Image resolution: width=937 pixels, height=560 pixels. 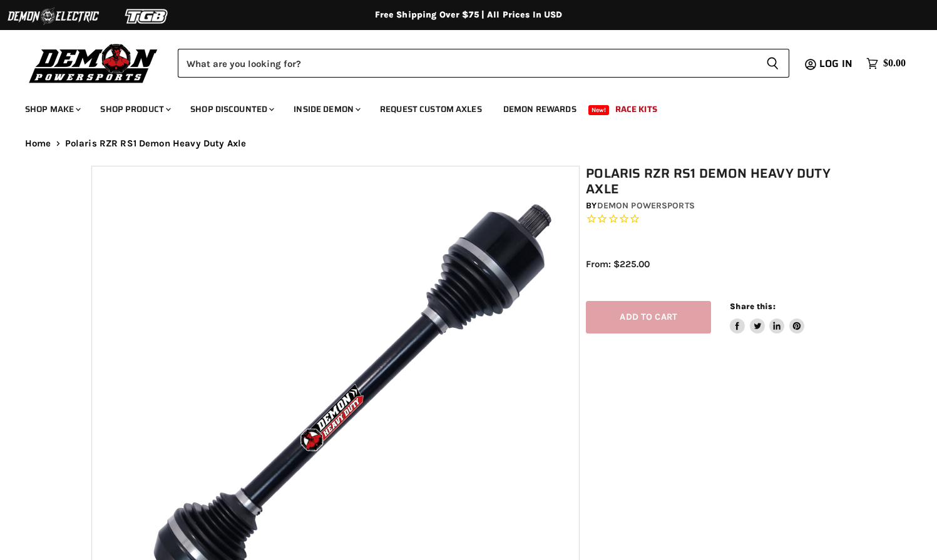 I want to click on ul: Main menu, so click(x=459, y=107).